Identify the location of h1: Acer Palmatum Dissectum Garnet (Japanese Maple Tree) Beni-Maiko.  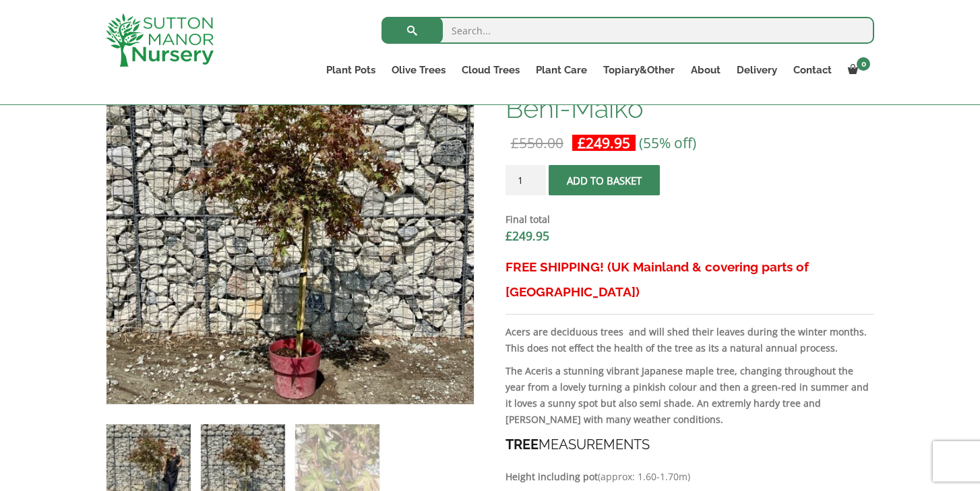
(689, 80).